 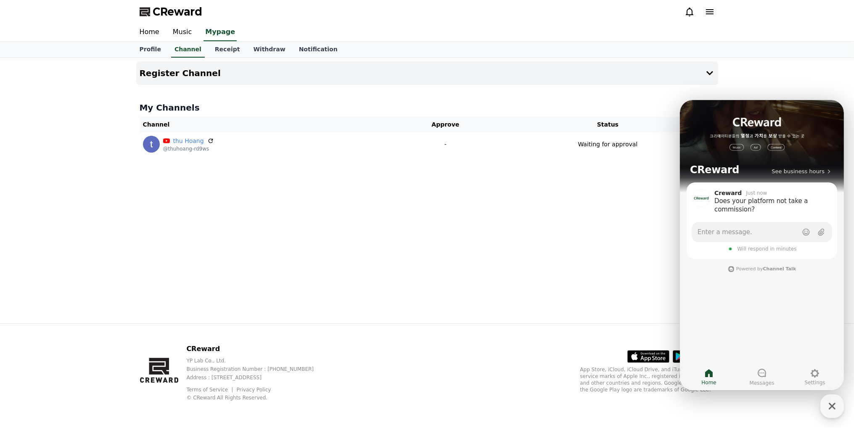 What do you see at coordinates (178, 12) in the screenshot?
I see `span: CReward` at bounding box center [178, 12].